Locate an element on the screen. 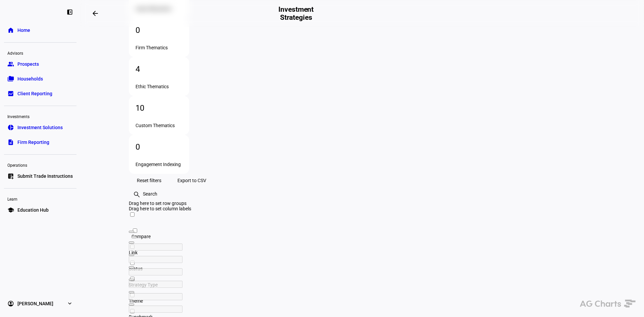 This screenshot has width=644, height=317. div: Row Groups is located at coordinates (362, 204).